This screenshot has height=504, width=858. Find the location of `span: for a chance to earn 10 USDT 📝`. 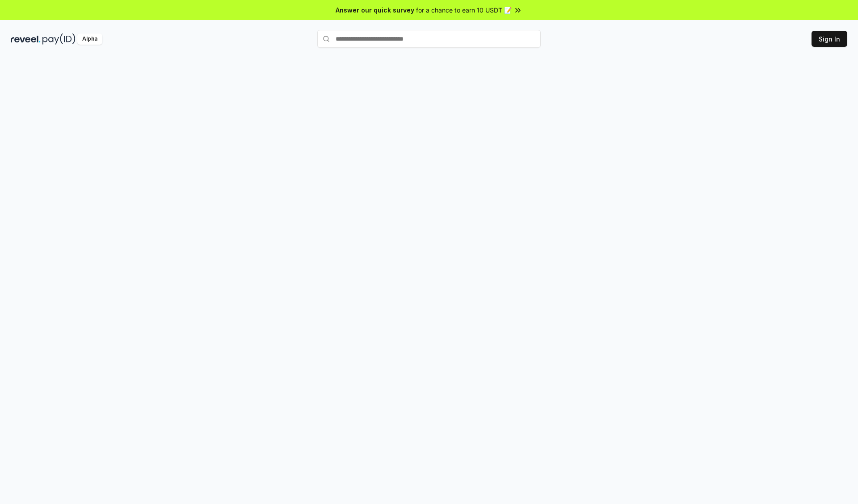

span: for a chance to earn 10 USDT 📝 is located at coordinates (464, 10).